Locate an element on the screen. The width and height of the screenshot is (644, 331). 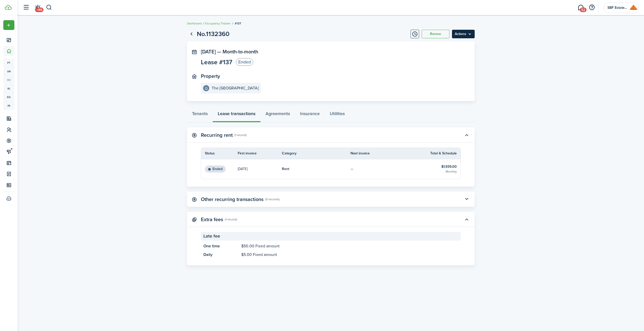
a: Dashboard is located at coordinates (194, 23).